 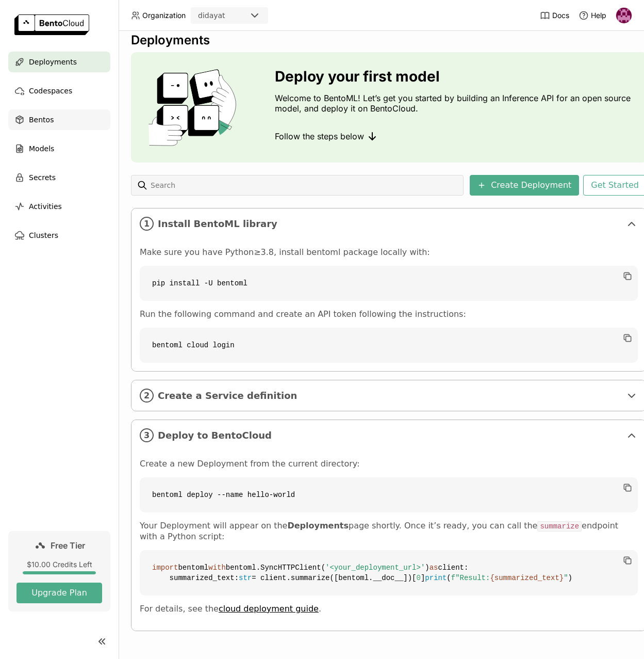 What do you see at coordinates (419, 578) in the screenshot?
I see `span: 0` at bounding box center [419, 578].